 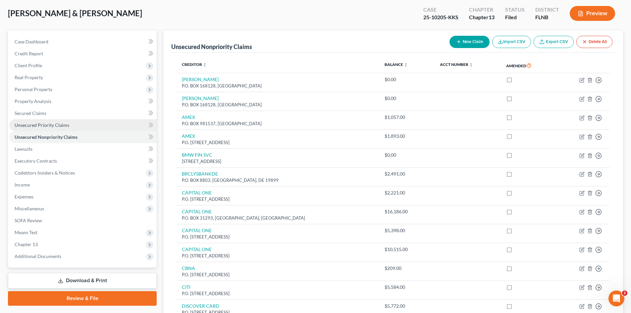 What do you see at coordinates (45, 173) in the screenshot?
I see `span: Codebtors Insiders & Notices` at bounding box center [45, 173].